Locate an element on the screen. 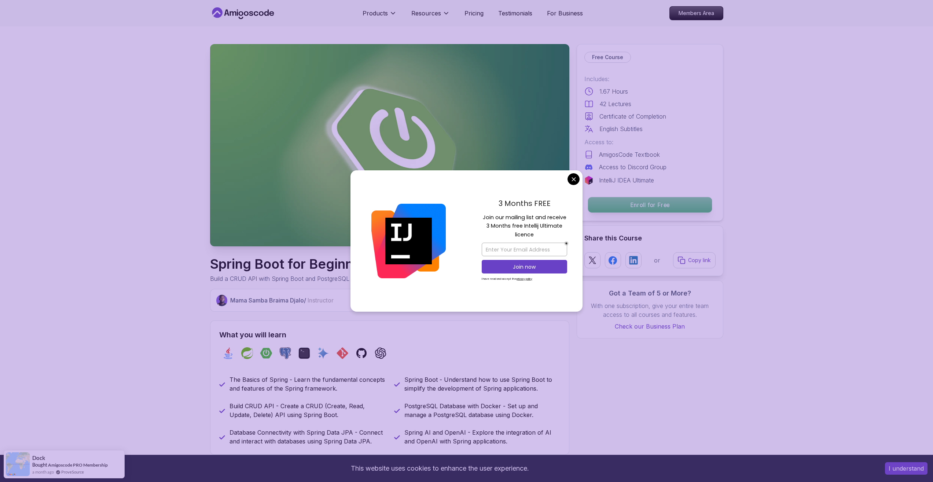 The width and height of the screenshot is (933, 482). p: With one subscription, give your entire team access to all courses and features. is located at coordinates (650, 310).